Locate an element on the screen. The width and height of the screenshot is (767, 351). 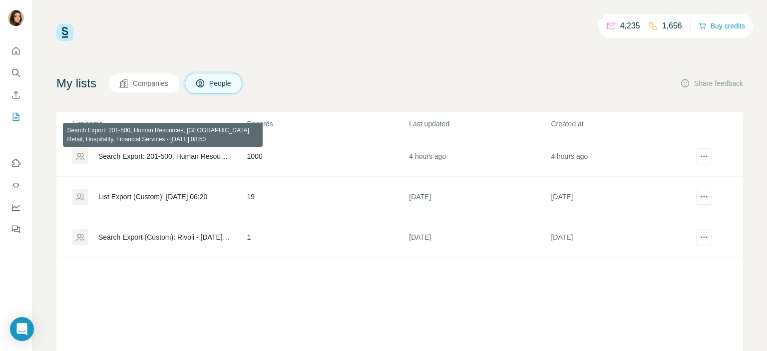
button: Feedback is located at coordinates (16, 229).